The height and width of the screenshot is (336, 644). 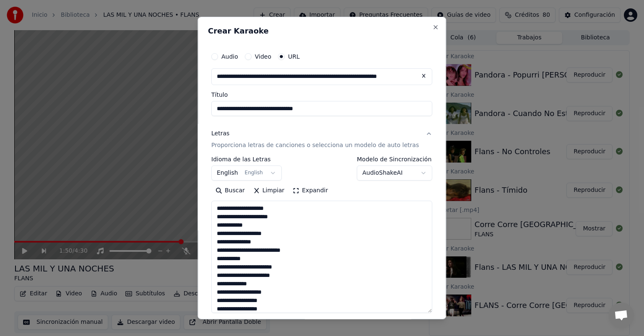 What do you see at coordinates (269, 191) in the screenshot?
I see `button: Limpiar` at bounding box center [269, 191].